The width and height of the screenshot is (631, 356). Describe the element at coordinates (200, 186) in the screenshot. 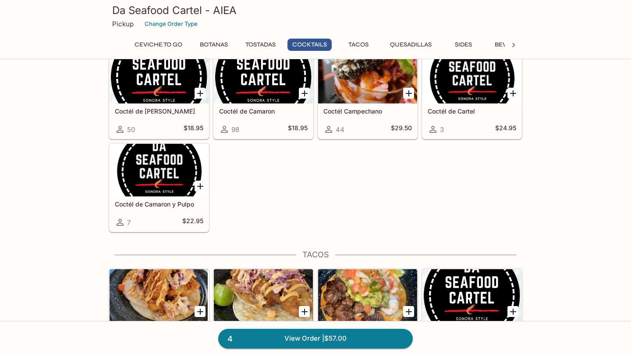

I see `button: Add Coctél de Camaron y Pulpo` at that location.